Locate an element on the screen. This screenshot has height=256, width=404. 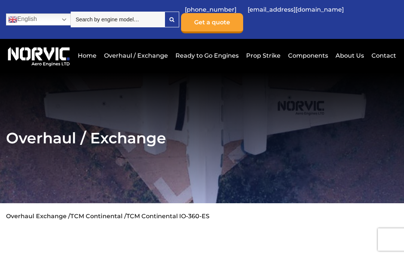
a: Contact is located at coordinates (382, 55).